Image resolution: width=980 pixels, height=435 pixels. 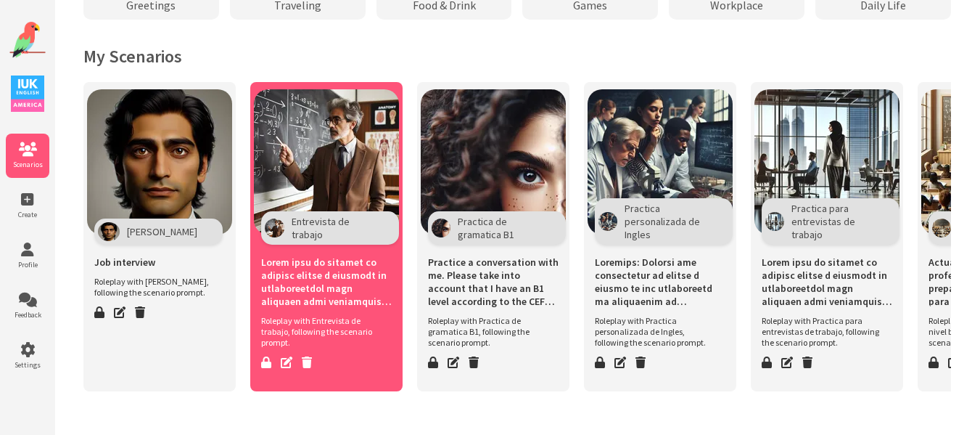 I want to click on span: Roleplay with Entrevista de trabajo, following the scenario prompt., so click(x=323, y=331).